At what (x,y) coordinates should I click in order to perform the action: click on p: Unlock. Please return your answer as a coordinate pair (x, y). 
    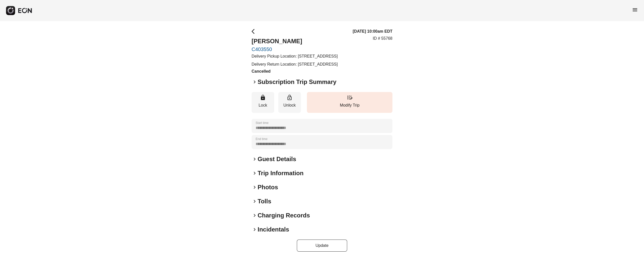
    Looking at the image, I should click on (289, 106).